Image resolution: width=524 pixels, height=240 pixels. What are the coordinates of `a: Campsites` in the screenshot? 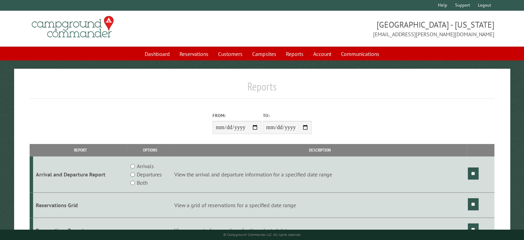 It's located at (264, 54).